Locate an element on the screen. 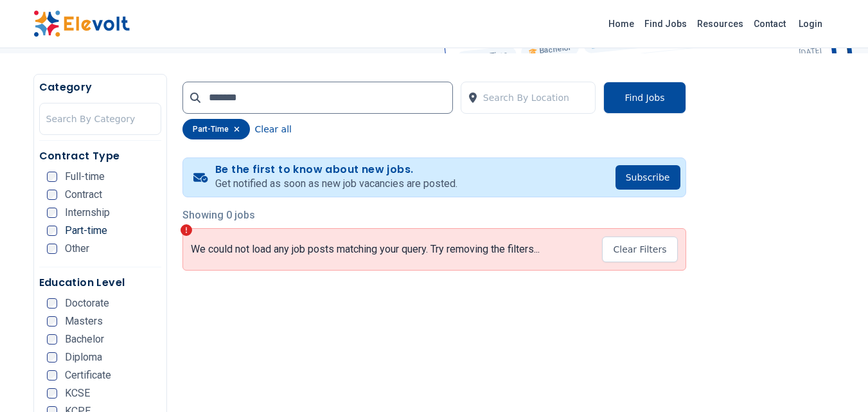 The height and width of the screenshot is (412, 868). h5: Contract Type is located at coordinates (100, 156).